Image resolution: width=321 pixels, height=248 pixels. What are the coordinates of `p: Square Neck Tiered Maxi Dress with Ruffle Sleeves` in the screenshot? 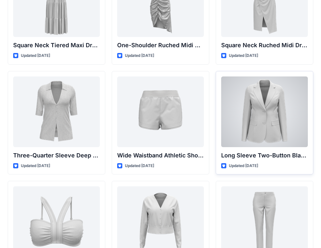 It's located at (57, 45).